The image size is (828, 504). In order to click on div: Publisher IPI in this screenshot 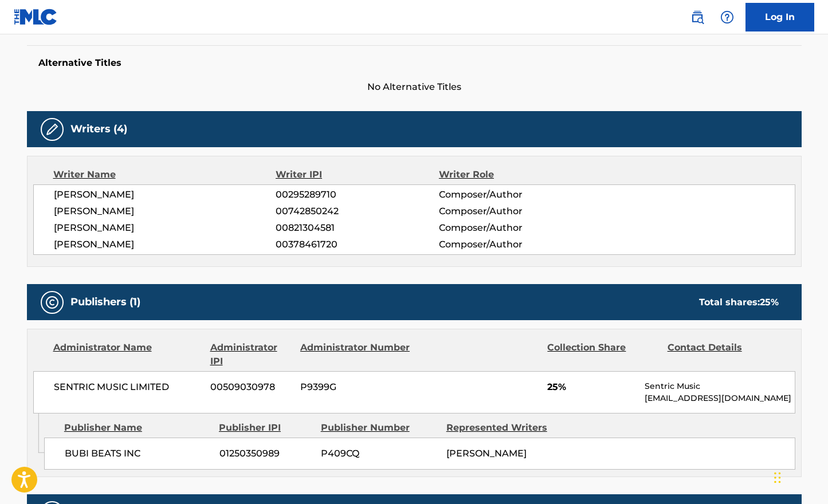, I will do `click(265, 428)`.